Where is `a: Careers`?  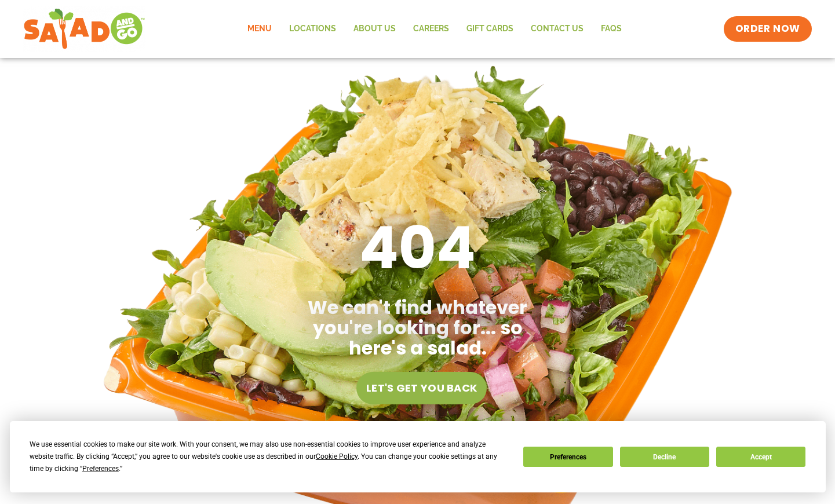 a: Careers is located at coordinates (431, 29).